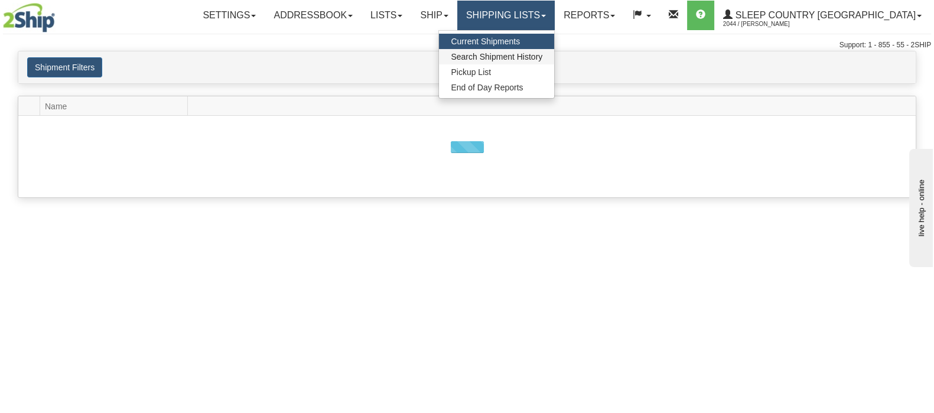 This screenshot has width=934, height=413. Describe the element at coordinates (471, 72) in the screenshot. I see `span: Pickup List` at that location.